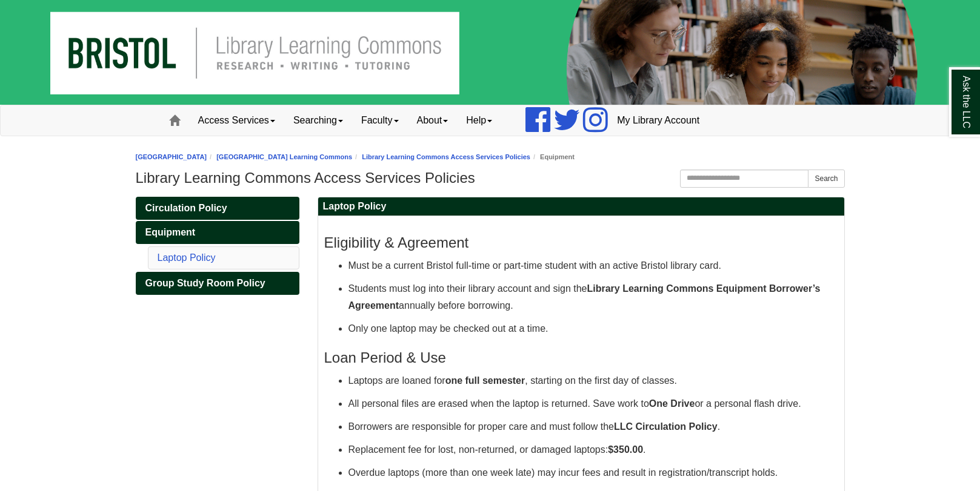 This screenshot has height=491, width=980. Describe the element at coordinates (479, 121) in the screenshot. I see `a: Help` at that location.